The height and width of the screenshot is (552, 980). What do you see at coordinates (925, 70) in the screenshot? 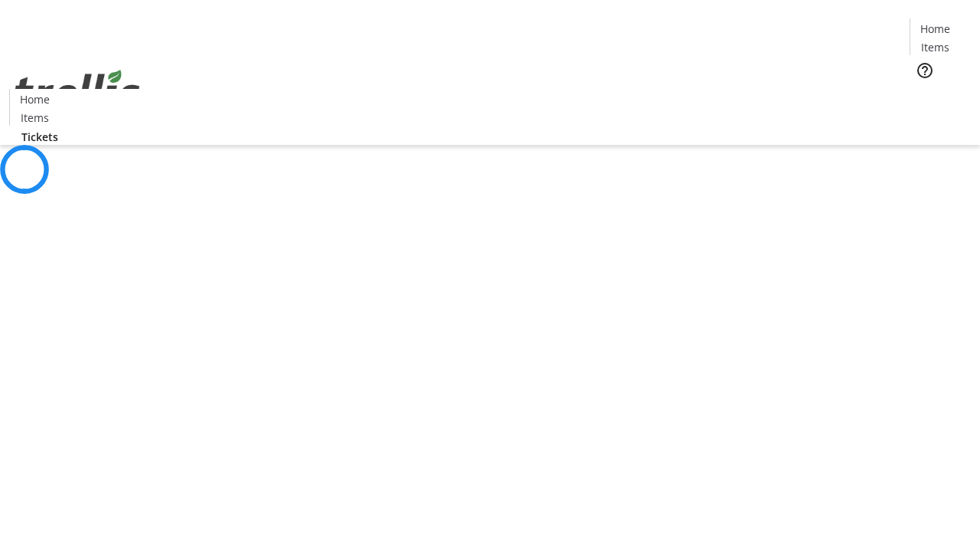
I see `button: Help` at bounding box center [925, 70].